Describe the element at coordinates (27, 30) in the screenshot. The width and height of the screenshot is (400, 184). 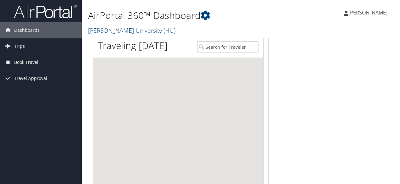
I see `span: Dashboards` at that location.